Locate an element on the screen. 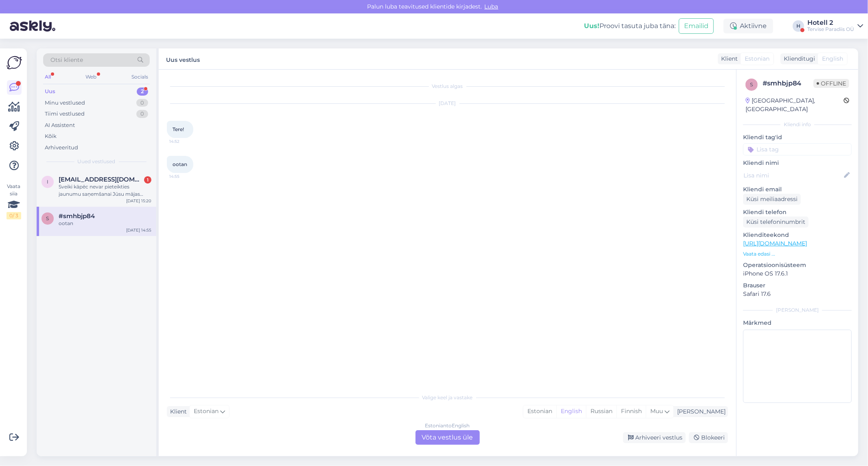 This screenshot has width=868, height=466. div: AI Assistent is located at coordinates (60, 126).